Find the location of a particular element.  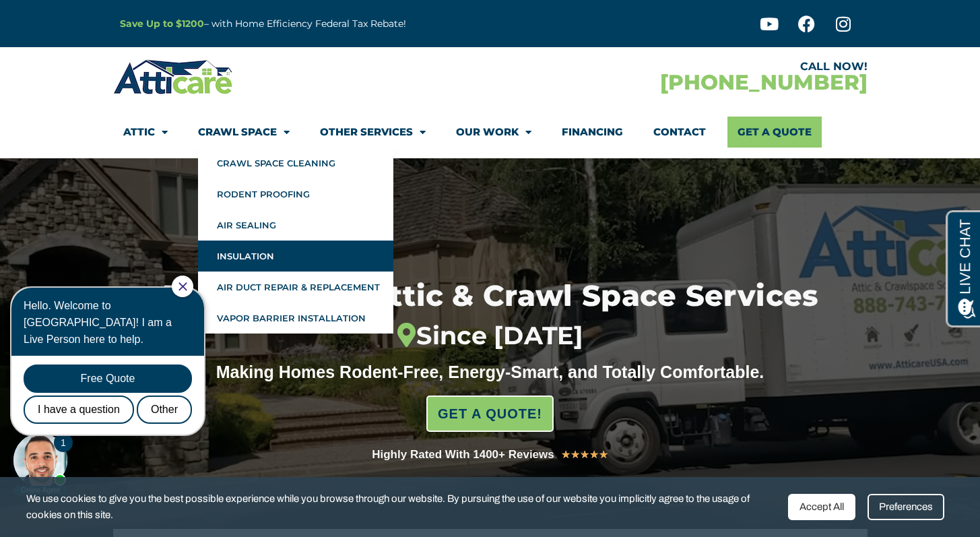

div: Need help? Chat with us now! is located at coordinates (33, 186).